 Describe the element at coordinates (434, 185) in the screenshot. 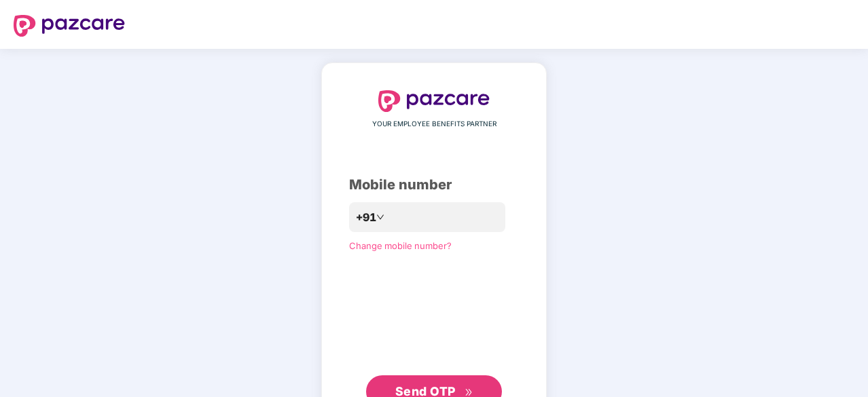

I see `div: Mobile number` at that location.